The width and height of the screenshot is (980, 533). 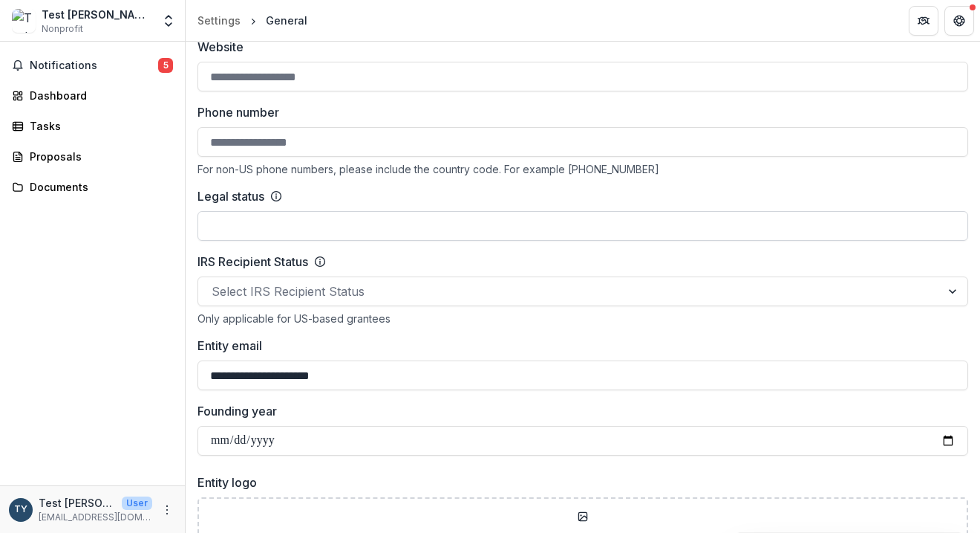 I want to click on label: Phone number, so click(x=578, y=113).